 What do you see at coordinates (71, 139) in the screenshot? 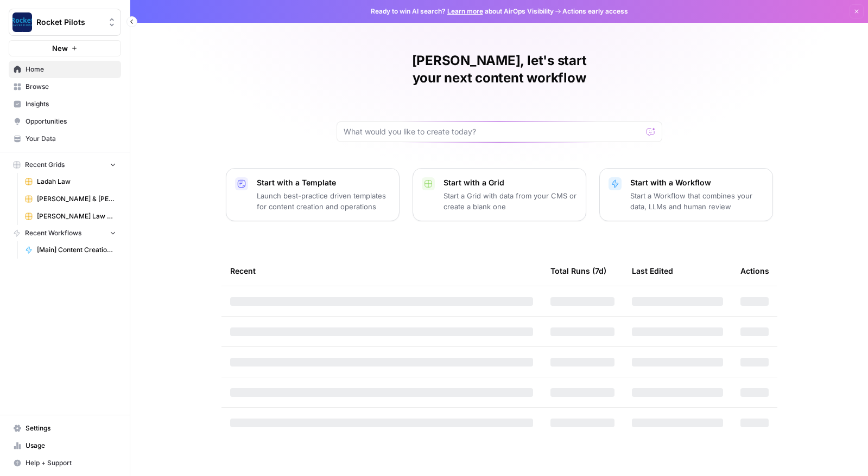
I see `span: Your Data` at bounding box center [71, 139].